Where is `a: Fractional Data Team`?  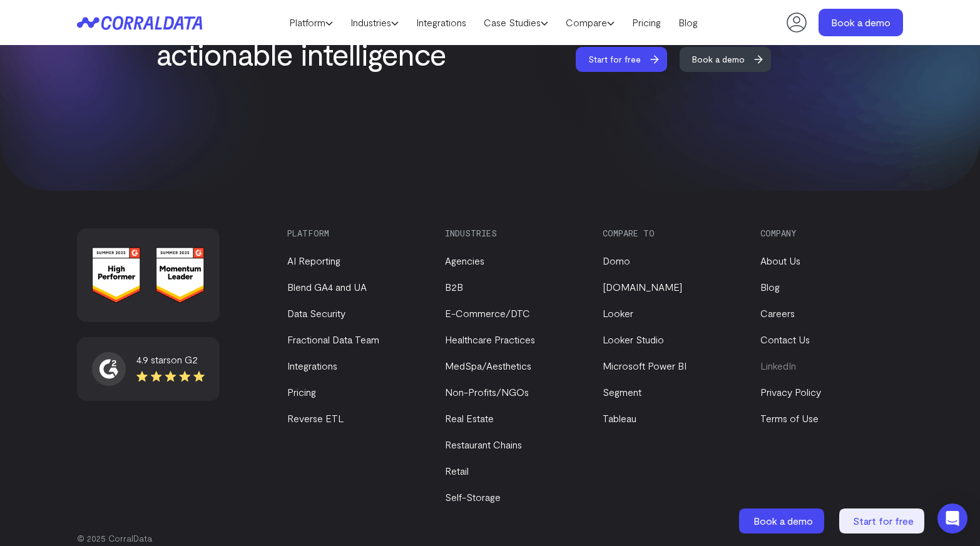 a: Fractional Data Team is located at coordinates (333, 339).